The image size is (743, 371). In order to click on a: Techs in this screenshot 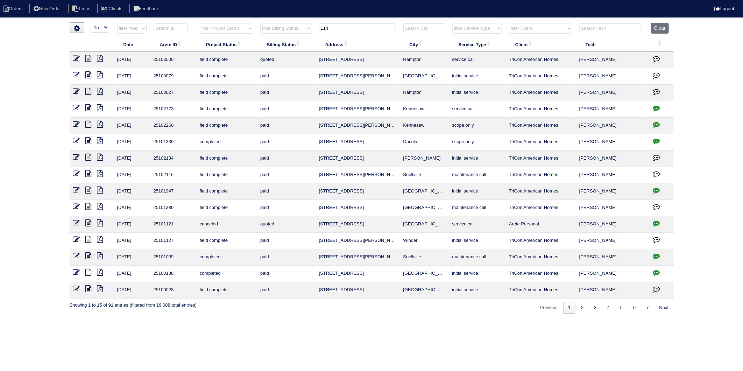, I will do `click(82, 8)`.